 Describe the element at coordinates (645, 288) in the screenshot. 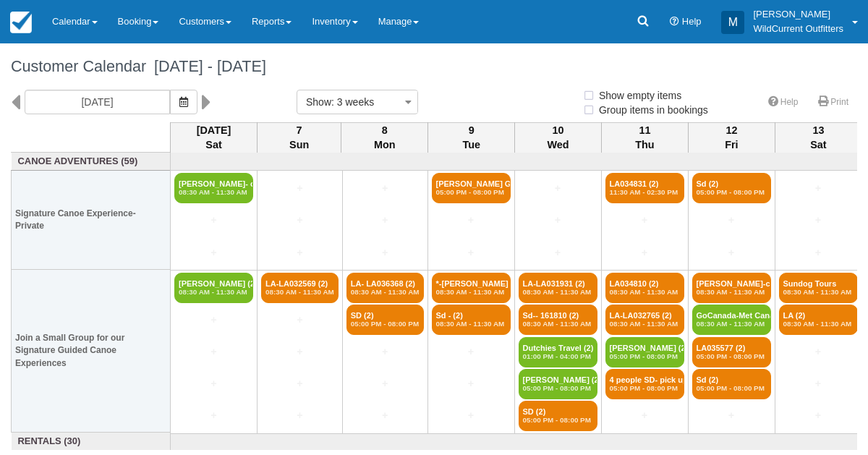

I see `a: LA034810 (2)08:30 AM - 11:30 AM` at that location.